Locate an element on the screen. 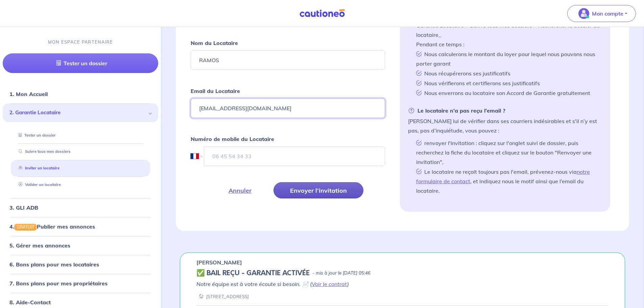 The height and width of the screenshot is (308, 644). li: Nous enverrons au locataire son Accord de Garantie gratuitement is located at coordinates (508, 92).